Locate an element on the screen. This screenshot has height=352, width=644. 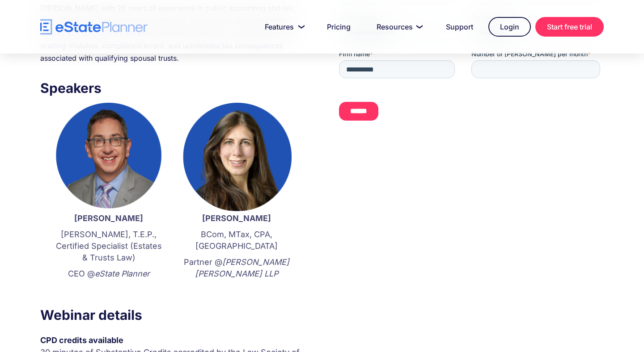
strong: CPD credits available is located at coordinates (82, 340).